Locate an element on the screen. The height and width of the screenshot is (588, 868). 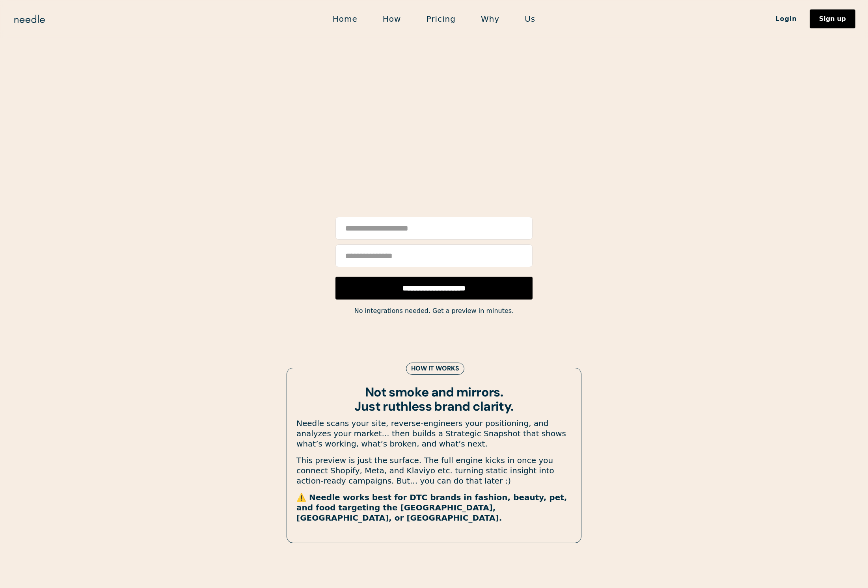
div: Sign up is located at coordinates (832, 19).